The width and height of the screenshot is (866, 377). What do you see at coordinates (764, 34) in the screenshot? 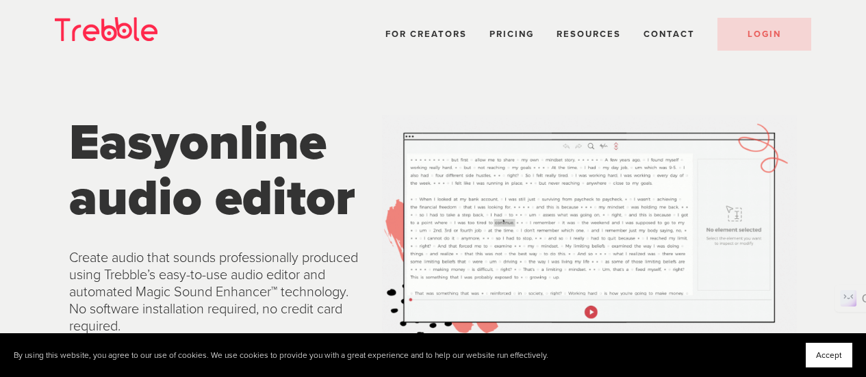
I see `span: LOGIN` at bounding box center [764, 34].